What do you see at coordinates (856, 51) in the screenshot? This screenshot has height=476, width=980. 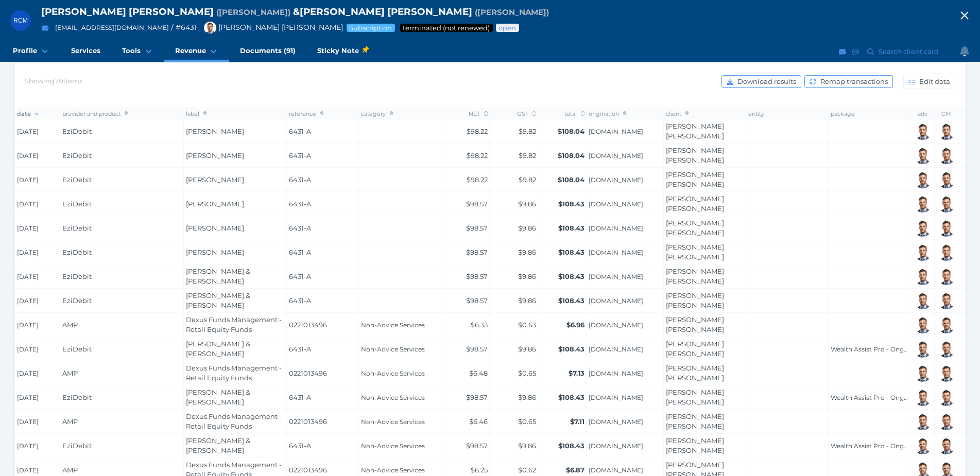 I see `button: SMS` at bounding box center [856, 51].